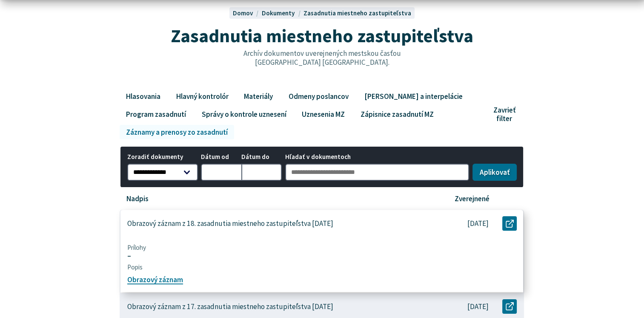 The width and height of the screenshot is (644, 318). What do you see at coordinates (494, 172) in the screenshot?
I see `button: Aplikovať` at bounding box center [494, 172].